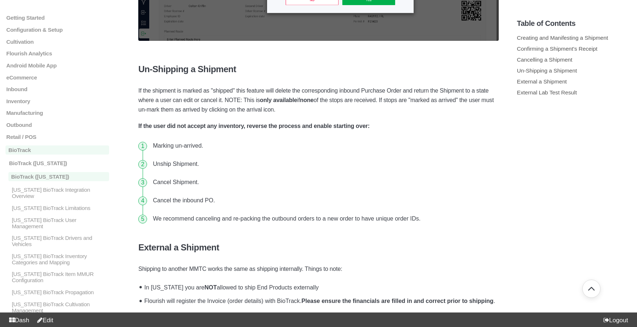 The width and height of the screenshot is (637, 327). What do you see at coordinates (318, 248) in the screenshot?
I see `h4: External a Shipment` at bounding box center [318, 248].